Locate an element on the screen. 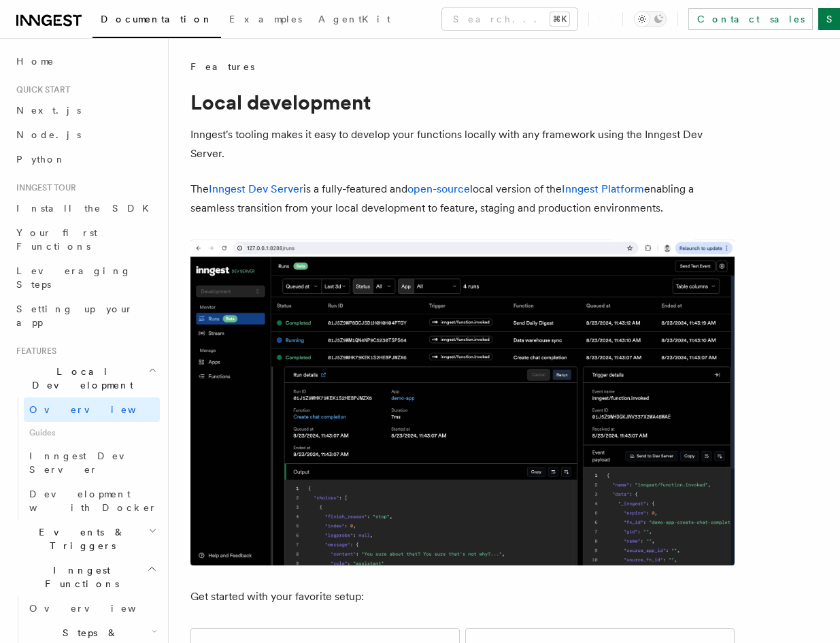 The image size is (840, 643). div: Local Development is located at coordinates (85, 458).